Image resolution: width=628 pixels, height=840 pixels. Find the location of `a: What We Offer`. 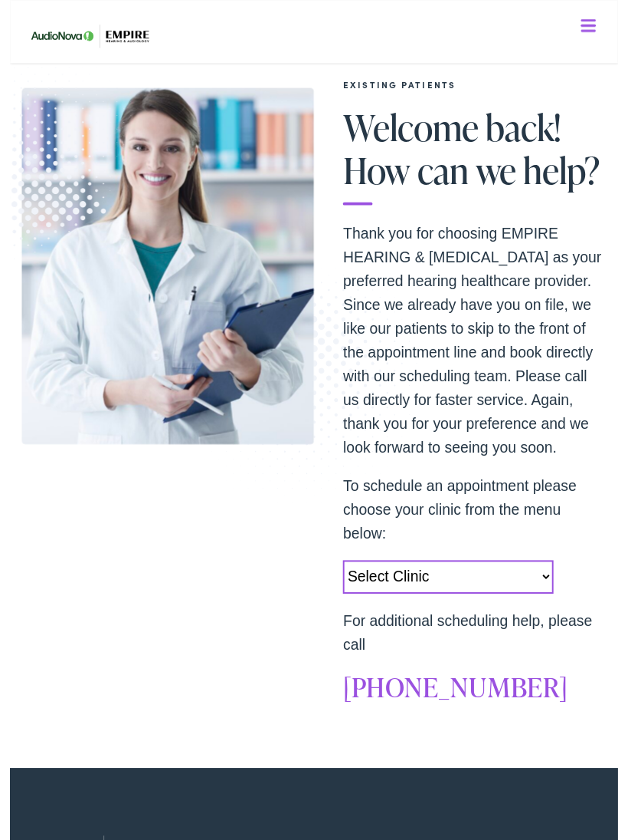

a: What We Offer is located at coordinates (319, 85).